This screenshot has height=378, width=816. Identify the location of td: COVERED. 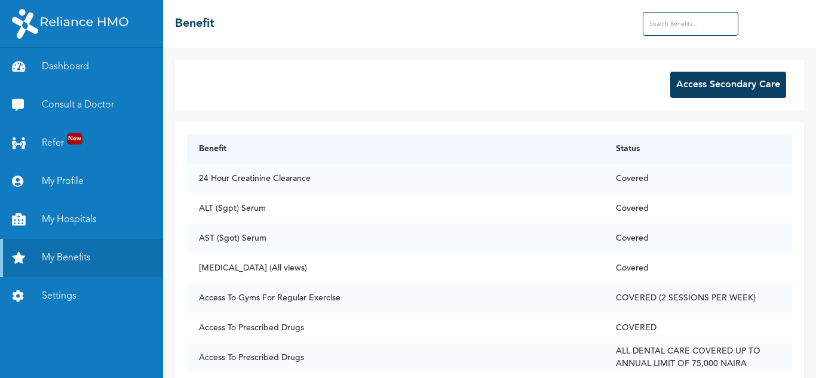
(698, 328).